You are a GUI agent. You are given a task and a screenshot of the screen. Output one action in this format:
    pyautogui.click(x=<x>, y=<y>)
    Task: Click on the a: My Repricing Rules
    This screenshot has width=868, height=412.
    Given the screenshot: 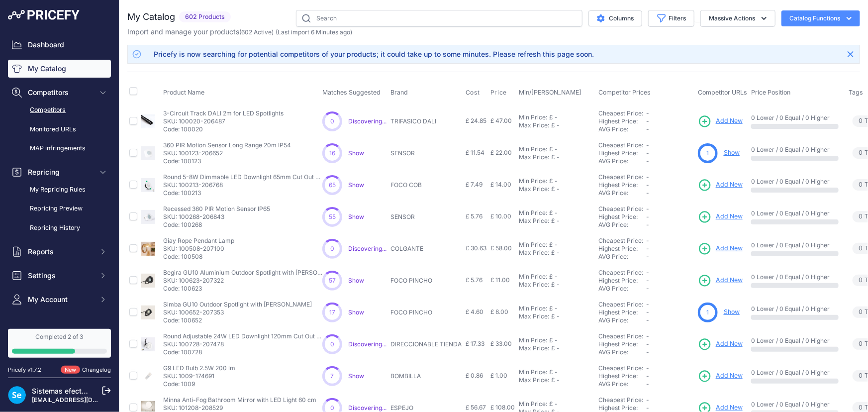 What is the action you would take?
    pyautogui.click(x=59, y=189)
    